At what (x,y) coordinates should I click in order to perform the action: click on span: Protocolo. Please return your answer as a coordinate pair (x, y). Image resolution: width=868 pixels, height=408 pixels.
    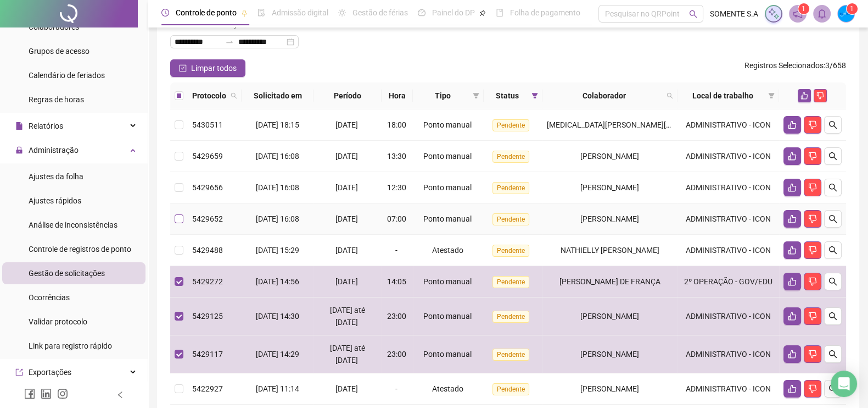
    Looking at the image, I should click on (209, 96).